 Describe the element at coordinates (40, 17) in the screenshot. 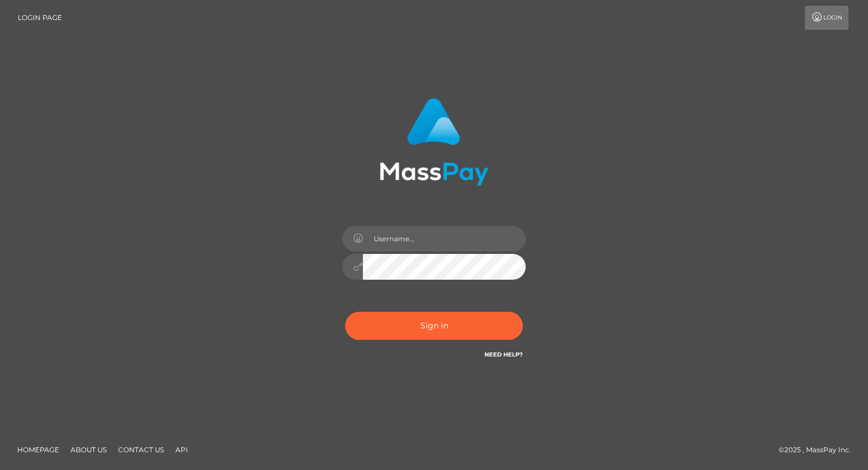

I see `a: Login Page` at that location.